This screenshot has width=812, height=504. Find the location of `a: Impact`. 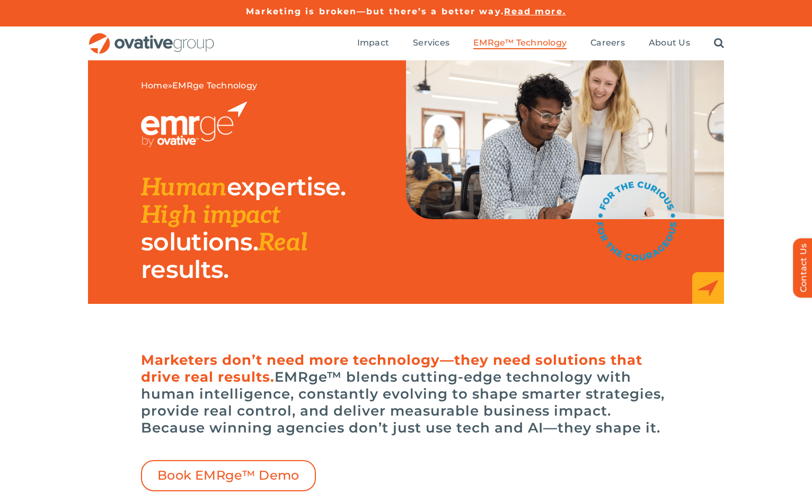

a: Impact is located at coordinates (373, 43).